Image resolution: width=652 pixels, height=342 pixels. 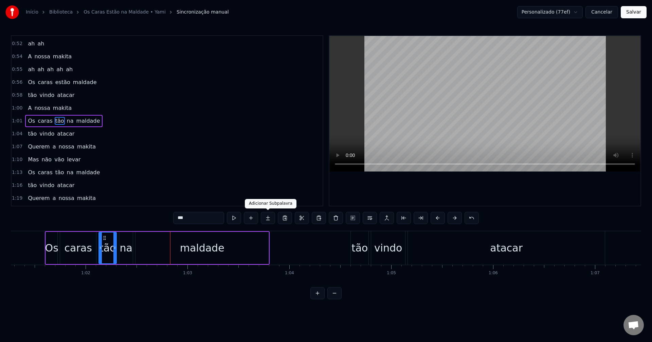 I want to click on span: Sincronização manual, so click(x=203, y=12).